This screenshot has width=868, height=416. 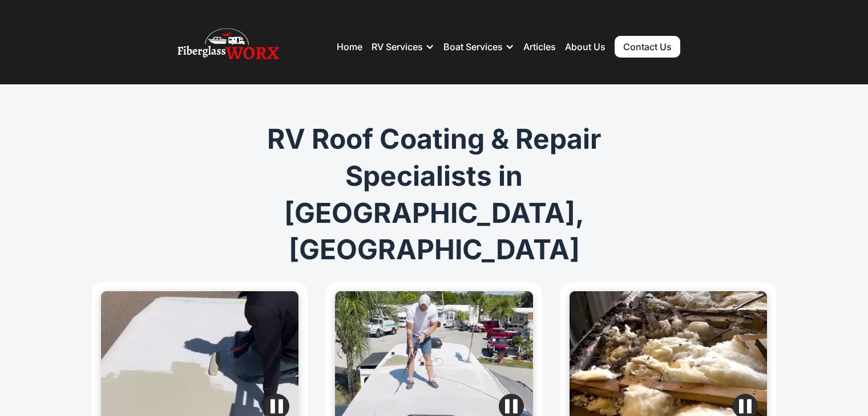 What do you see at coordinates (349, 47) in the screenshot?
I see `a: Home` at bounding box center [349, 47].